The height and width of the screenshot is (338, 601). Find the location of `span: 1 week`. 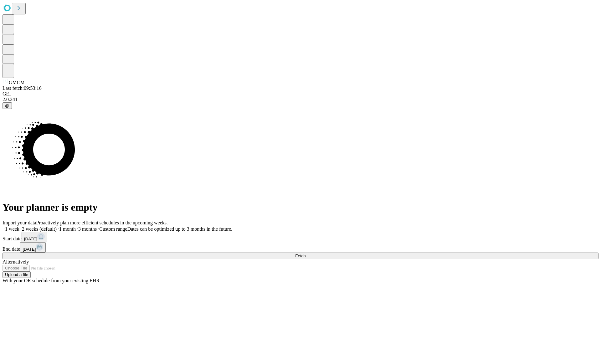

span: 1 week is located at coordinates (12, 229).